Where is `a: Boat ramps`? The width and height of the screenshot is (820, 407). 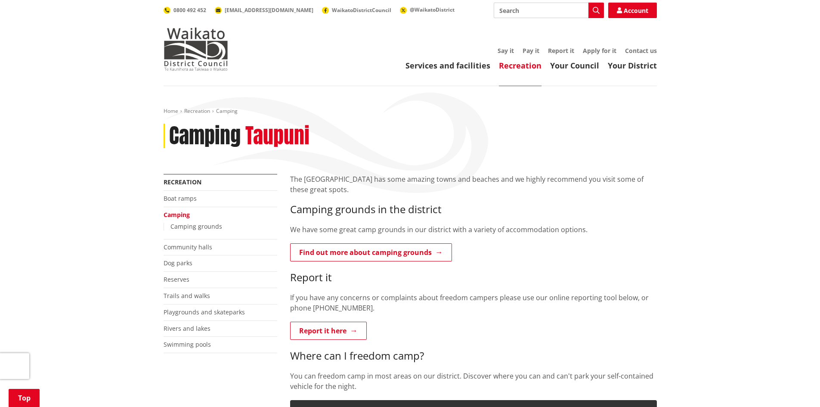 a: Boat ramps is located at coordinates (180, 198).